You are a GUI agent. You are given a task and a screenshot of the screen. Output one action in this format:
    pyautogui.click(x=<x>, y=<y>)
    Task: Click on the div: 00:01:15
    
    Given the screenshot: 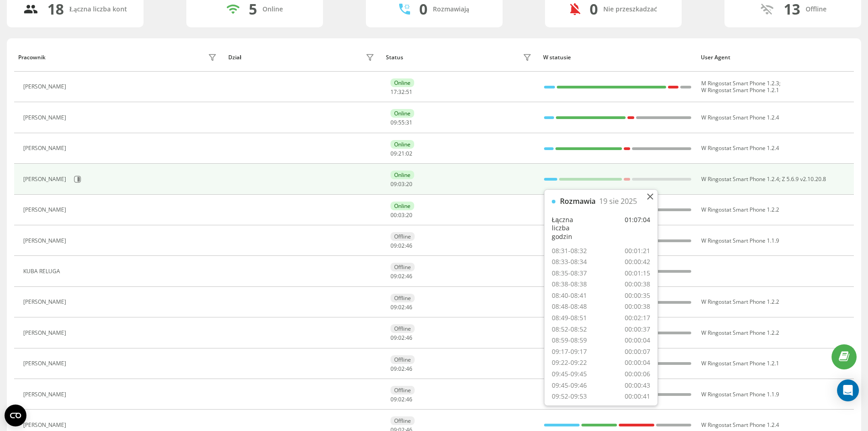 What is the action you would take?
    pyautogui.click(x=637, y=273)
    